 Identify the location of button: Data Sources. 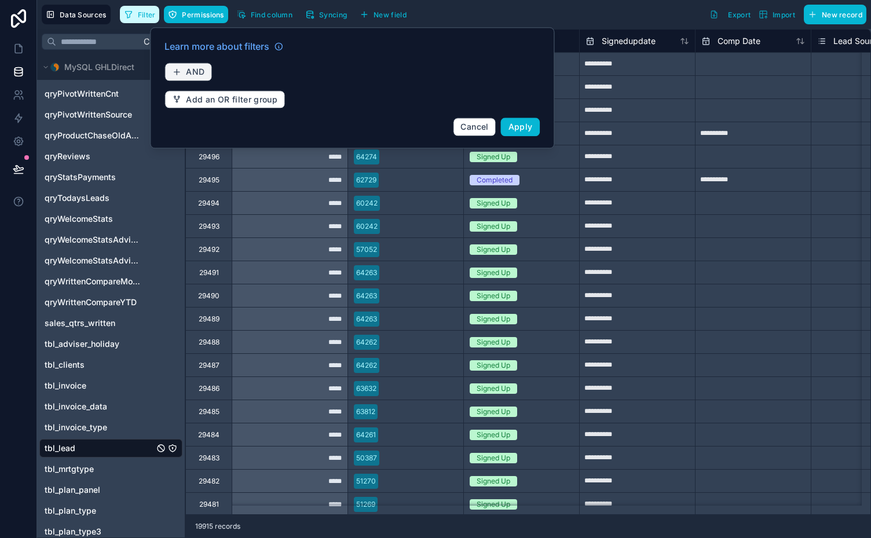
(76, 14).